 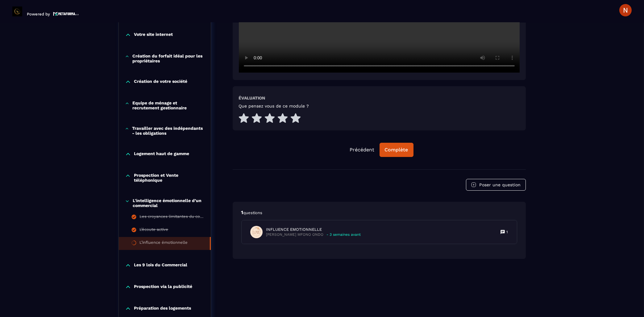 What do you see at coordinates (161, 82) in the screenshot?
I see `p: Création de votre société` at bounding box center [161, 82].